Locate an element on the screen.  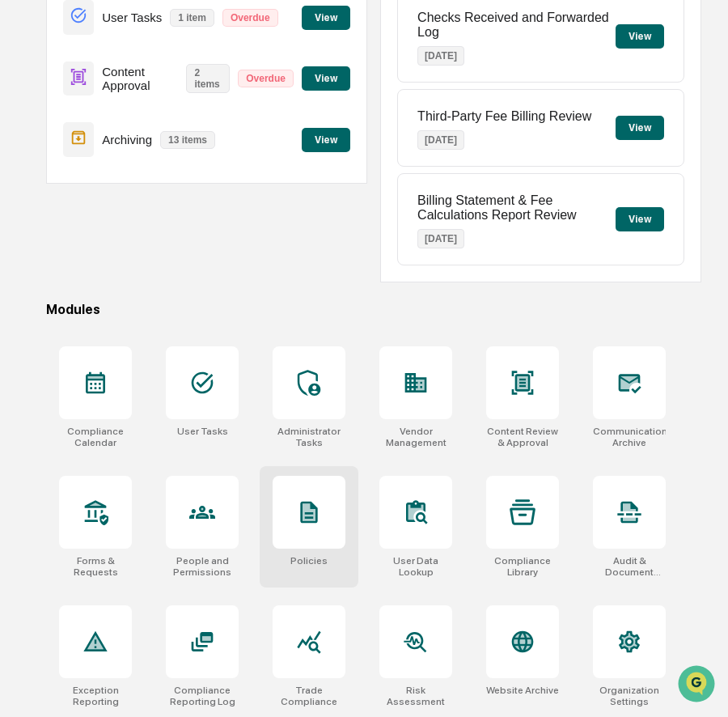
div: Forms & Requests is located at coordinates (95, 567).